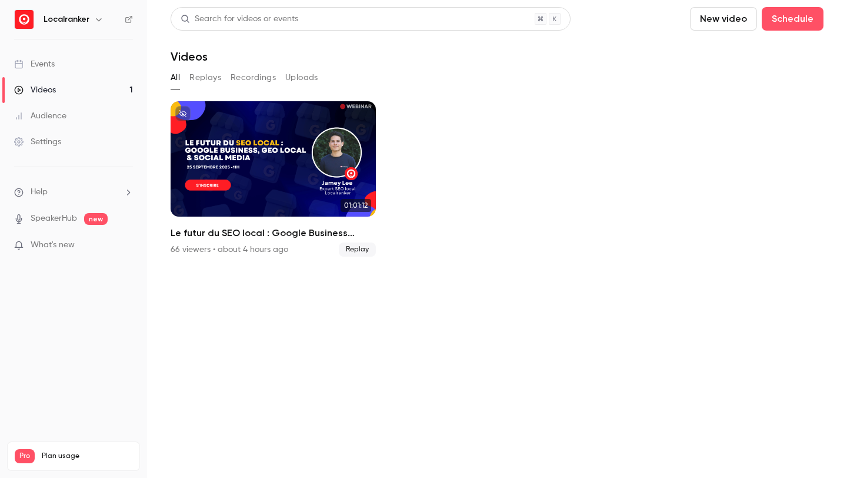  I want to click on h1: Videos, so click(189, 56).